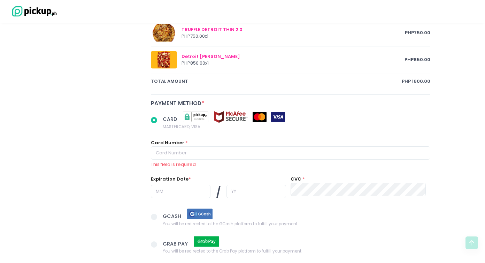 The image size is (485, 263). What do you see at coordinates (260, 117) in the screenshot?
I see `img: mastercard` at bounding box center [260, 117].